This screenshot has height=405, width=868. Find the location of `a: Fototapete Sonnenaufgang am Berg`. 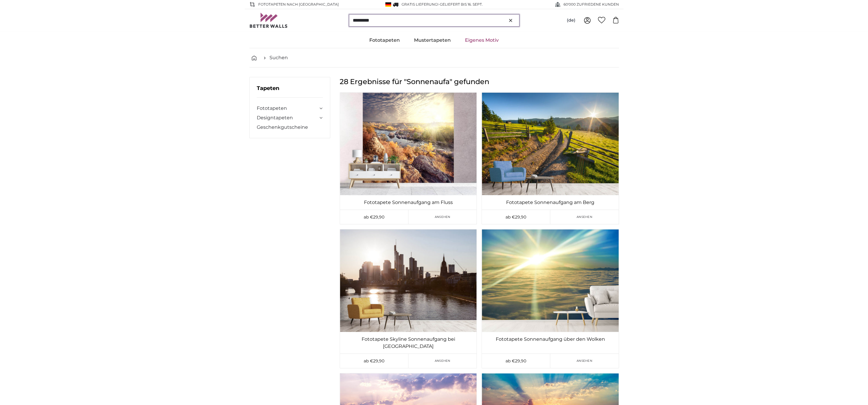

a: Fototapete Sonnenaufgang am Berg is located at coordinates (550, 202).